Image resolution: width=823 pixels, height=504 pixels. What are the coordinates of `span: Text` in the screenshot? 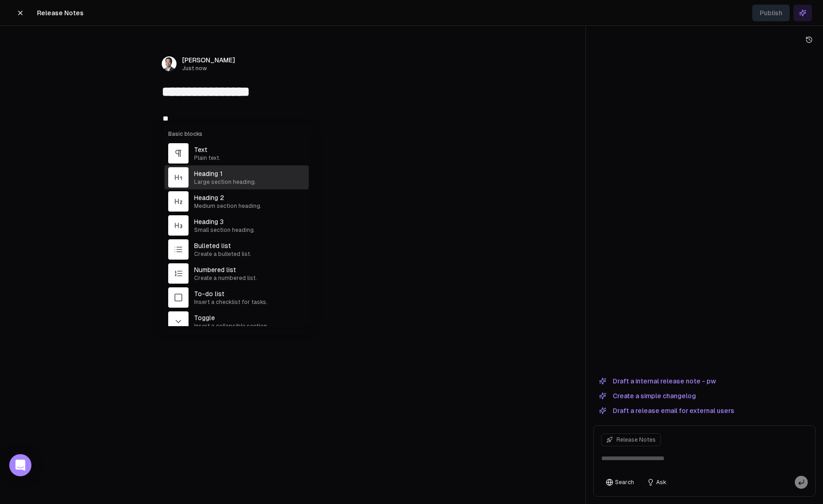 It's located at (250, 150).